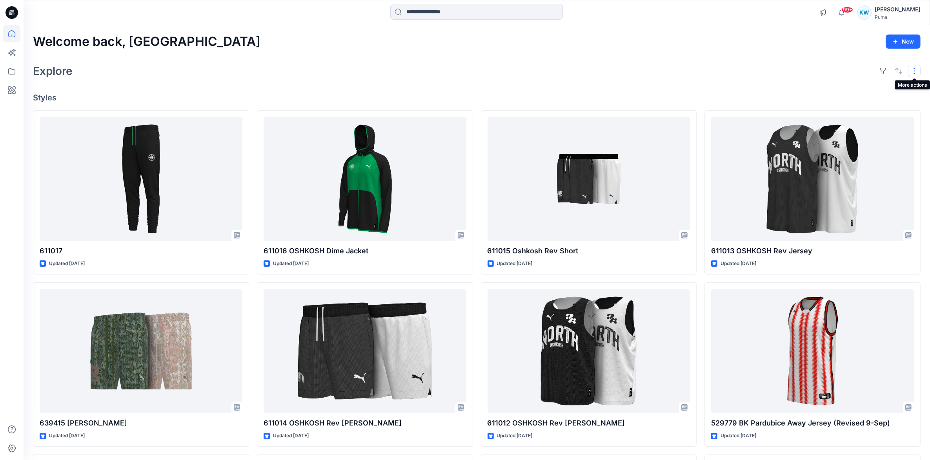 The height and width of the screenshot is (460, 930). Describe the element at coordinates (813, 179) in the screenshot. I see `a: 611013 OSHKOSH Rev Jersey` at that location.